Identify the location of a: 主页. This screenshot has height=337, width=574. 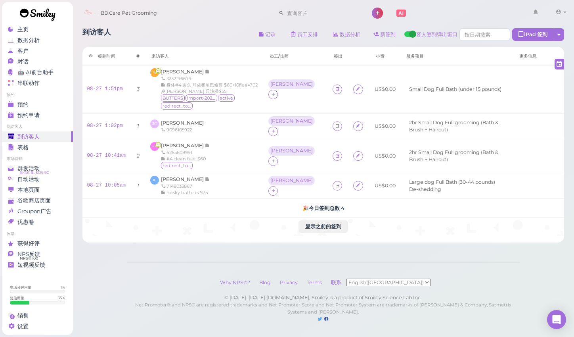
(37, 29).